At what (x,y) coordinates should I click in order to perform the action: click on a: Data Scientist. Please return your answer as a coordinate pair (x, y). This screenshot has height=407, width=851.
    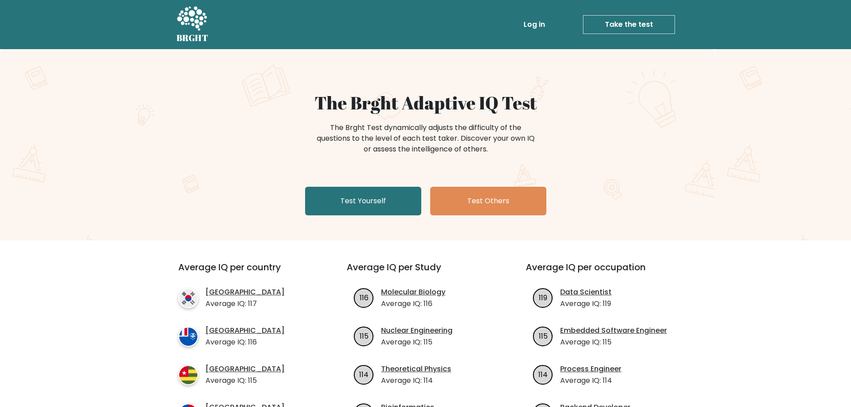
    Looking at the image, I should click on (586, 292).